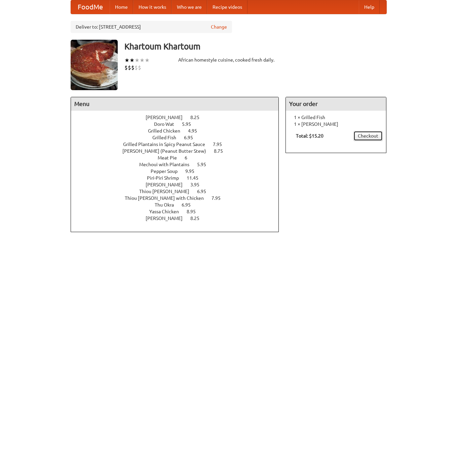  I want to click on span: Yassa Chicken, so click(167, 212).